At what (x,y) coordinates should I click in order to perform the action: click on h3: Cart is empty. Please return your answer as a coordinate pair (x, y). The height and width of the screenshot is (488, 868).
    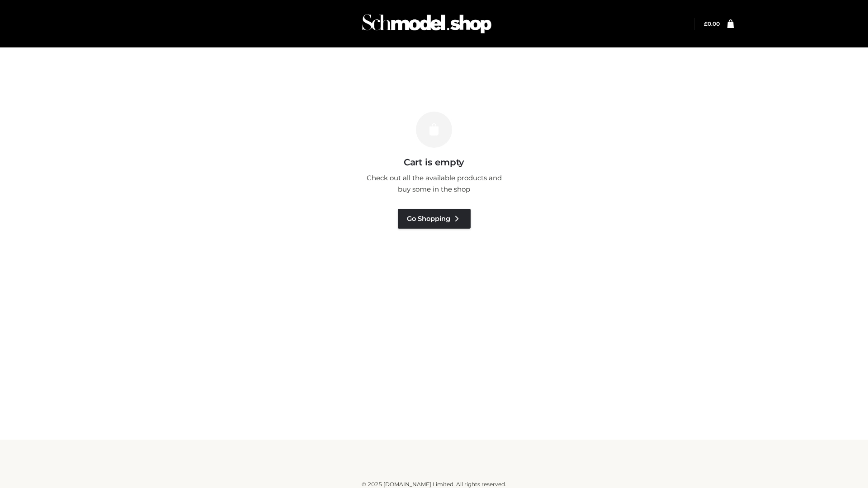
    Looking at the image, I should click on (434, 162).